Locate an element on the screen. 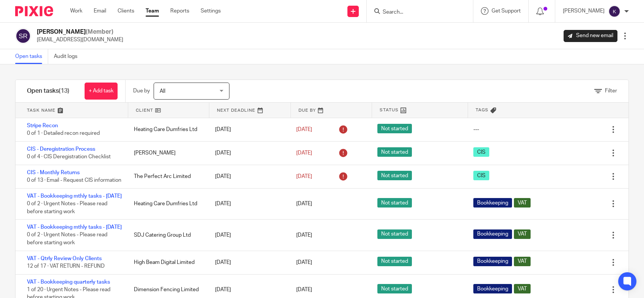 This screenshot has height=298, width=644. a: CIS - Monthly Returns is located at coordinates (53, 173).